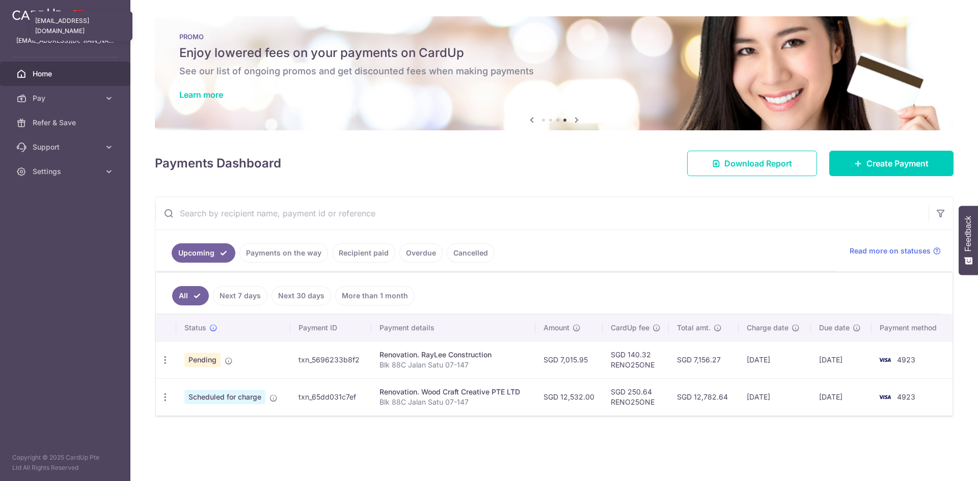  Describe the element at coordinates (542, 213) in the screenshot. I see `input: Search by recipient name, payment id or reference` at that location.